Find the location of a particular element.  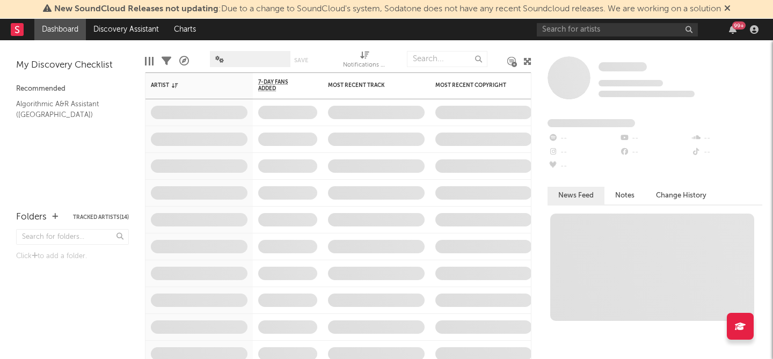

a: Discovery Assistant is located at coordinates (126, 30).